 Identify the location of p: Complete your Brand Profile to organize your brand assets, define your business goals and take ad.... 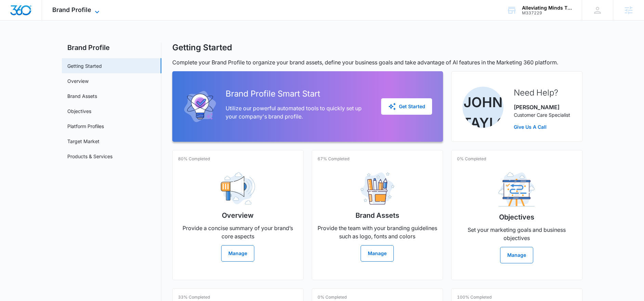
(378, 63).